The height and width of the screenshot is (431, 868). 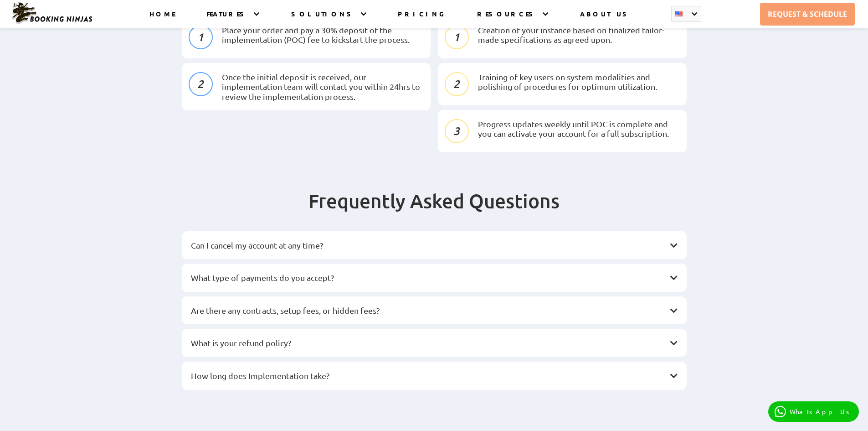 I want to click on p: WhatsApp Us, so click(x=822, y=411).